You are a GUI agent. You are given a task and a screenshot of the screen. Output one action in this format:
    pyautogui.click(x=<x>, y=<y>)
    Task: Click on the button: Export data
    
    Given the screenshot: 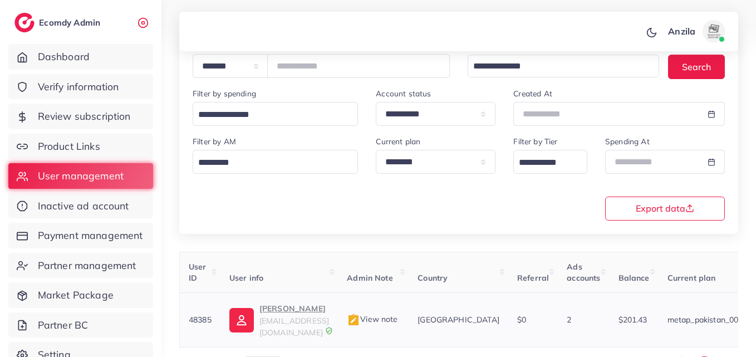 What is the action you would take?
    pyautogui.click(x=664, y=208)
    